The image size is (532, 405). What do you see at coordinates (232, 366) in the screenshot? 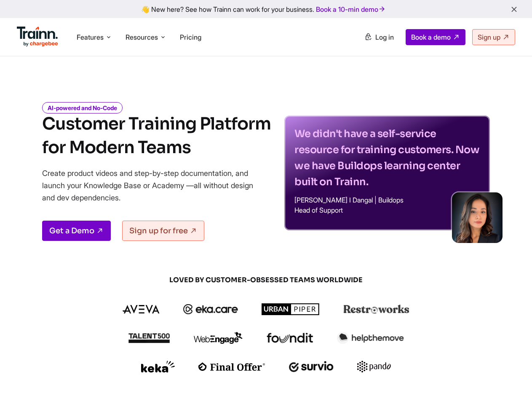
I see `img: finaloffer logo` at bounding box center [232, 366].